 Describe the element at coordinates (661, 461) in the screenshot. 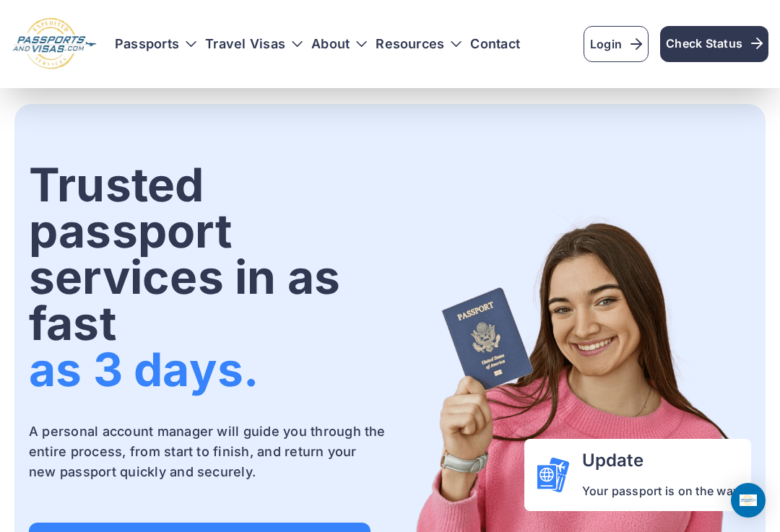

I see `h4: Update` at that location.